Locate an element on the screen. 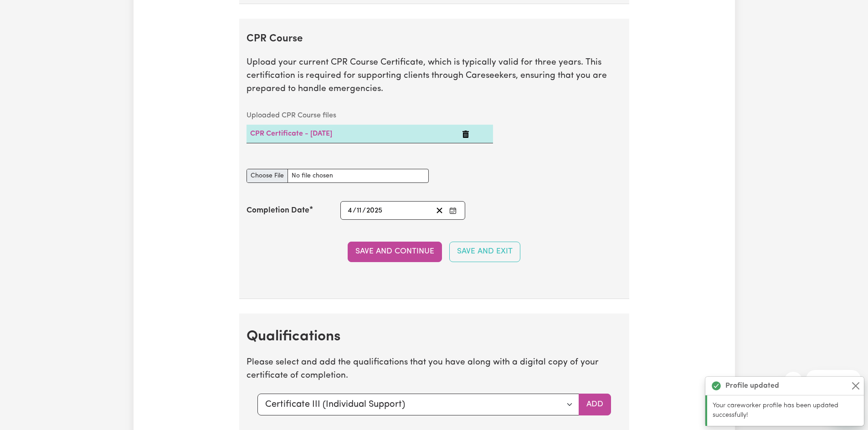 This screenshot has width=868, height=430. button: Enter the Completion Date of your CPR Course is located at coordinates (453, 210).